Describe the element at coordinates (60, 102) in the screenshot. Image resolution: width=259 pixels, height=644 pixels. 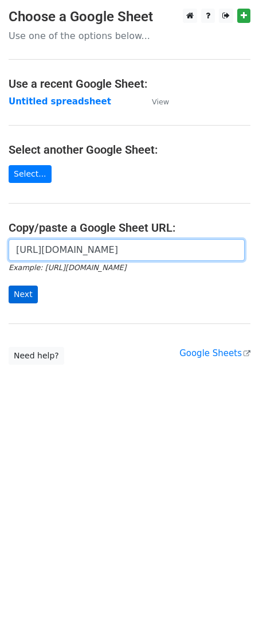
I see `a: Untitled spreadsheet` at that location.